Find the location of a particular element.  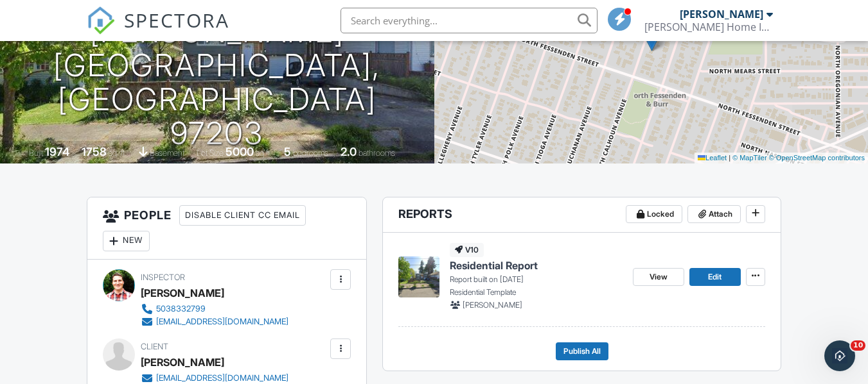

div: Thompson Home Inspection, LLC is located at coordinates (709, 27).